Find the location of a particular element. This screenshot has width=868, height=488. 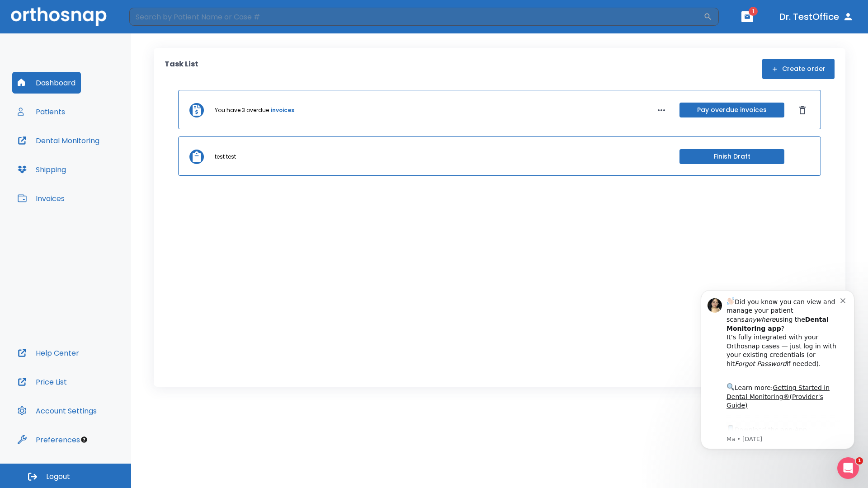

div: Message content is located at coordinates (96, 87).